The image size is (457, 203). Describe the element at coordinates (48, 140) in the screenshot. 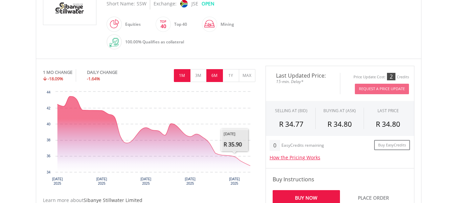

I see `text: 38` at that location.